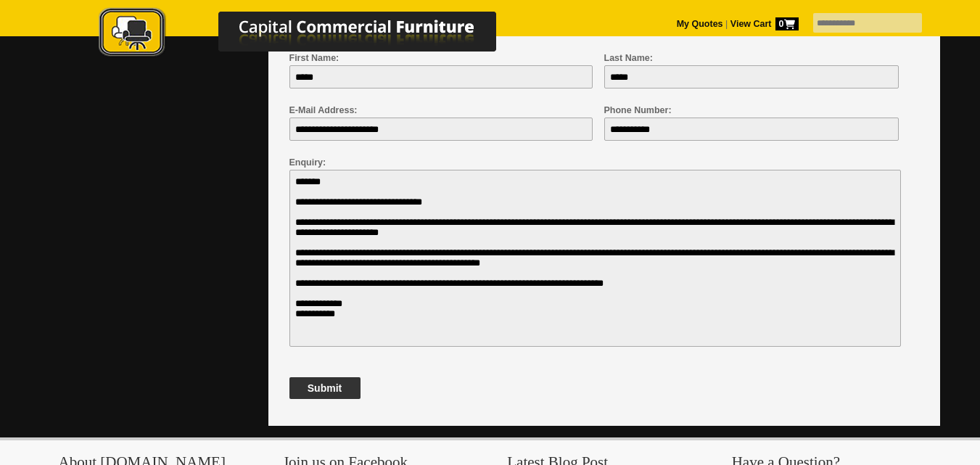 The height and width of the screenshot is (465, 980). Describe the element at coordinates (312, 33) in the screenshot. I see `img: Capital Commercial Furniture Logo` at that location.